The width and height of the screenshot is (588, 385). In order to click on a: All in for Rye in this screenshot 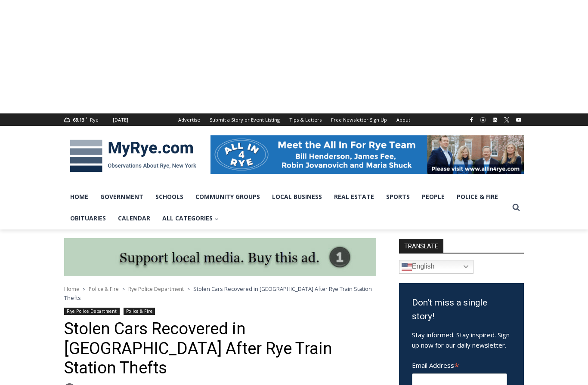, I will do `click(367, 155)`.